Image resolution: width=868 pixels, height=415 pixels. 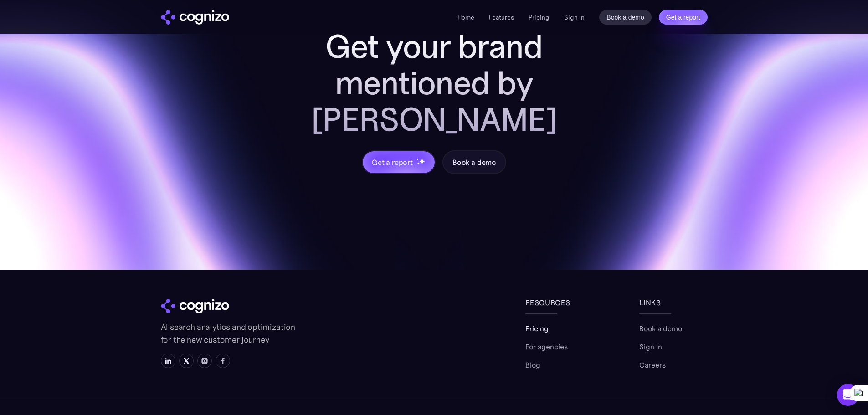 What do you see at coordinates (652, 365) in the screenshot?
I see `a: Careers` at bounding box center [652, 365].